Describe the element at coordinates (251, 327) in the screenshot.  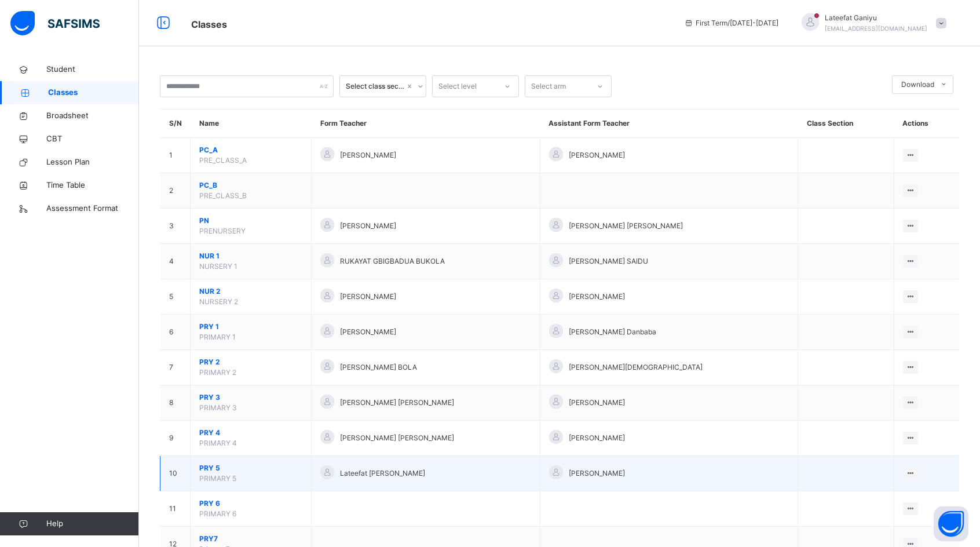
I see `span: PRY 1` at that location.